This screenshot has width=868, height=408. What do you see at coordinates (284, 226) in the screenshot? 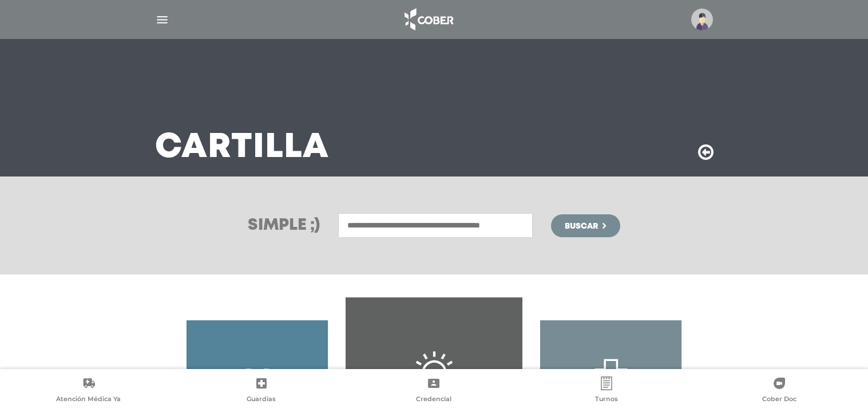
I see `h3: Simple ;)` at bounding box center [284, 226].